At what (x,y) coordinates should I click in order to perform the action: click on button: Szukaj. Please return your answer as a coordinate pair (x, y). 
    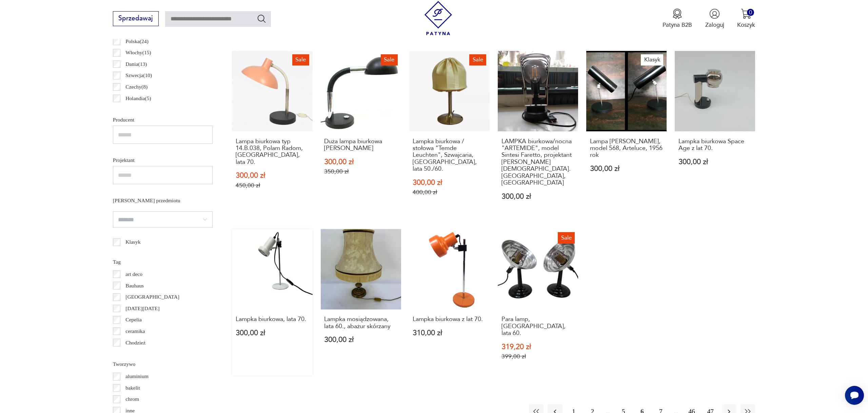
    Looking at the image, I should click on (262, 18).